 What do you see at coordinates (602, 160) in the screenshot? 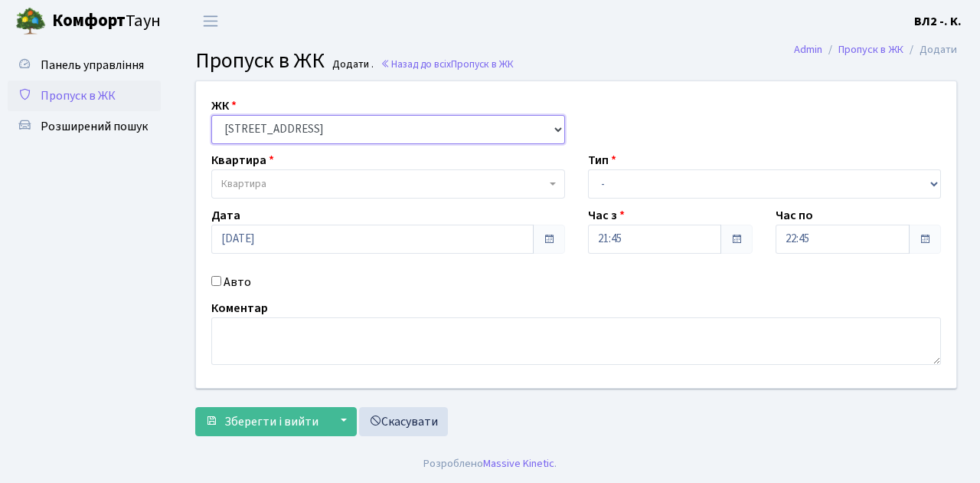
I see `label: Тип` at bounding box center [602, 160].